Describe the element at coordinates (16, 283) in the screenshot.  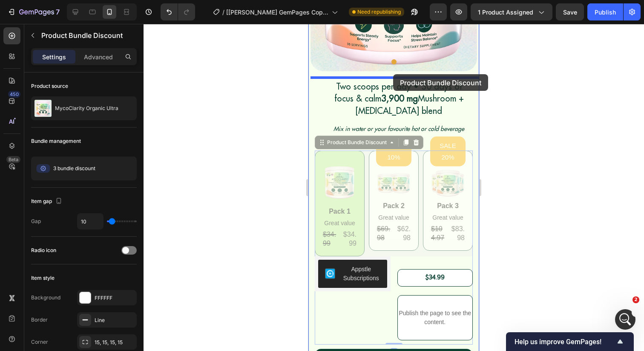
I see `button: Upload attachment` at that location.